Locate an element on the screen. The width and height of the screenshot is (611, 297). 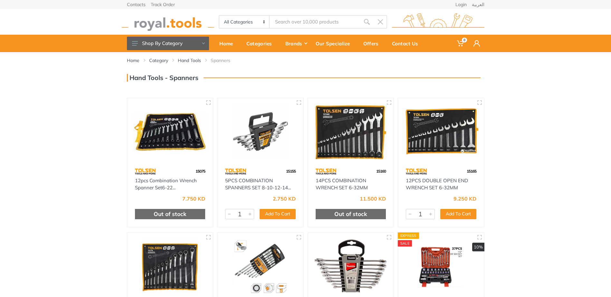
div: SALE is located at coordinates (405, 244).